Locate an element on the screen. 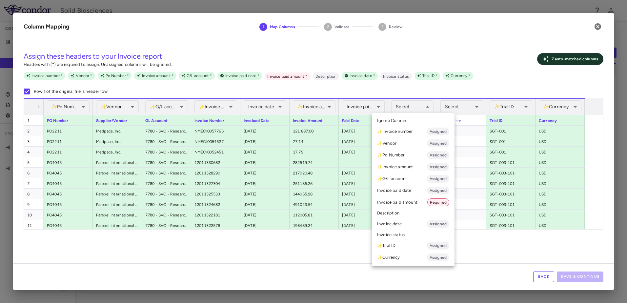 Image resolution: width=627 pixels, height=303 pixels. li: Invoice paid date is located at coordinates (413, 190).